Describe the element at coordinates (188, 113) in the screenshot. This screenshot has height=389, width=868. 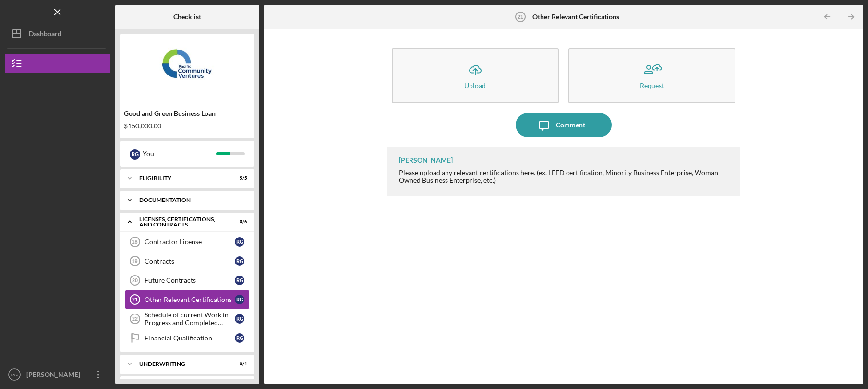
I see `div: Good and Green Business Loan` at that location.